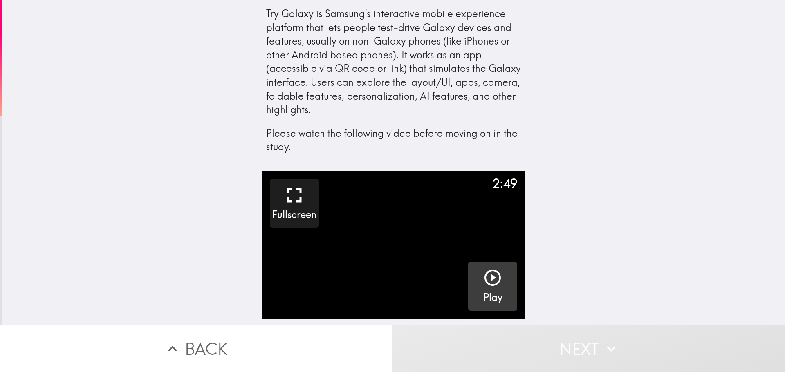 This screenshot has width=785, height=372. I want to click on button: Fullscreen, so click(294, 204).